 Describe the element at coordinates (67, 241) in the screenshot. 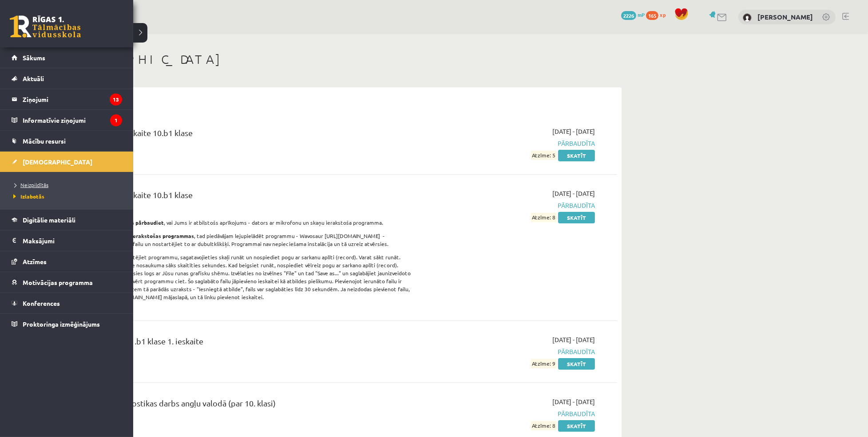

I see `a: Maksājumi` at that location.